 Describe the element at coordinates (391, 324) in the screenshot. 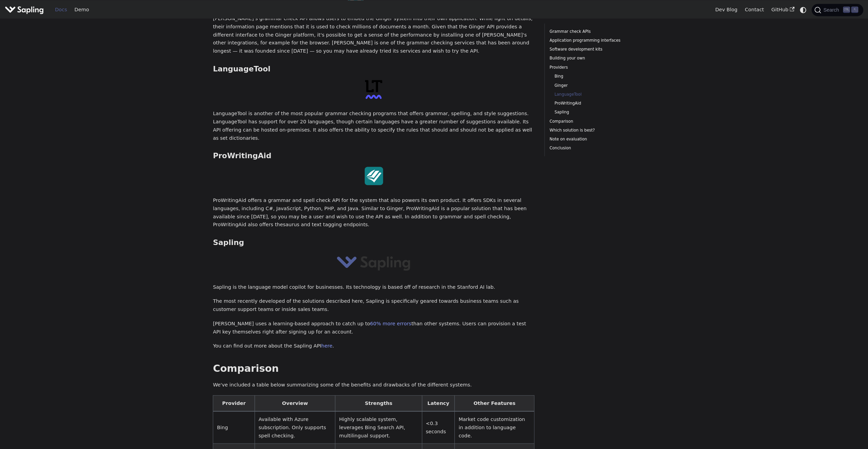

I see `a: 60% more errors` at that location.